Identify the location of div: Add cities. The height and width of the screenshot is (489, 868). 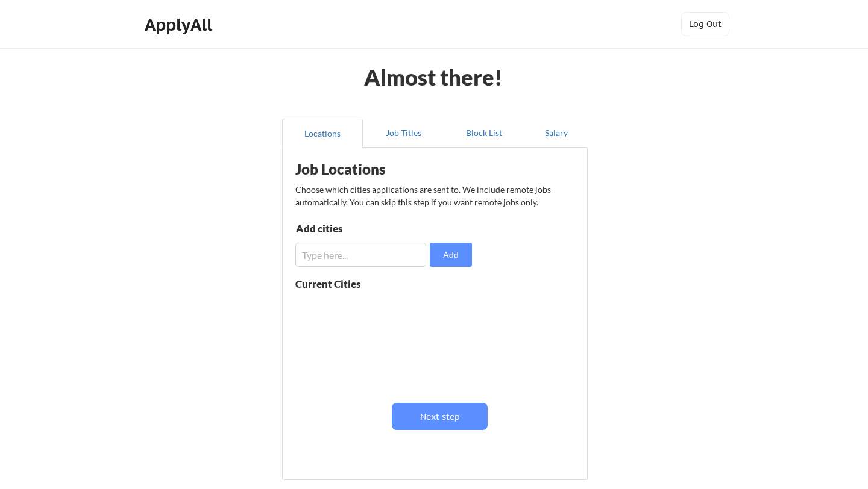
(358, 228).